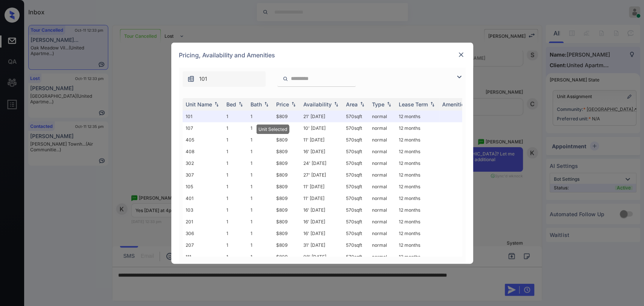 Image resolution: width=644 pixels, height=306 pixels. I want to click on span: 101, so click(203, 79).